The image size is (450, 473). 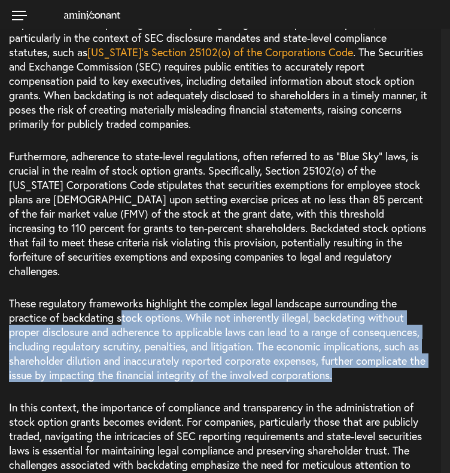 What do you see at coordinates (197, 30) in the screenshot?
I see `span: The practice of backdating stock option grants intersects with various regulatory requirements th...` at bounding box center [197, 30].